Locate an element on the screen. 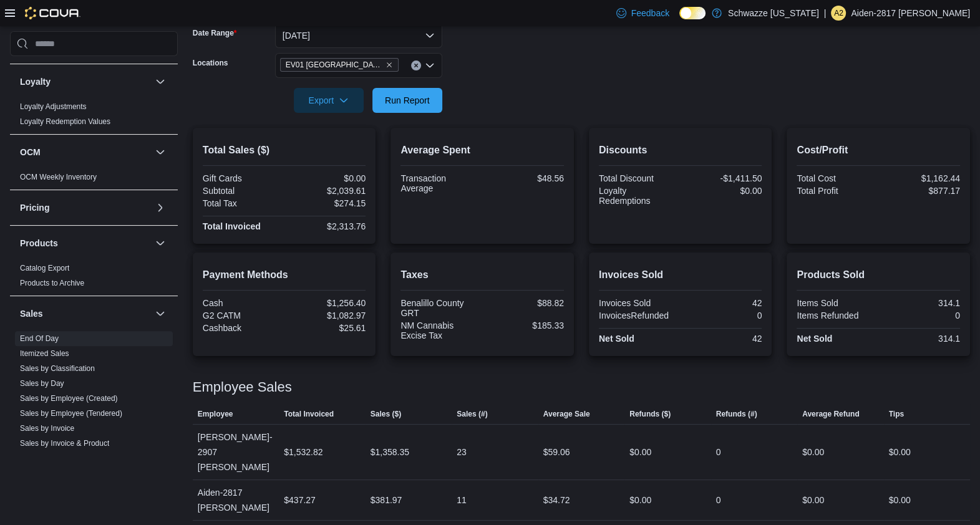 Image resolution: width=980 pixels, height=525 pixels. h3: Employee Sales is located at coordinates (242, 387).